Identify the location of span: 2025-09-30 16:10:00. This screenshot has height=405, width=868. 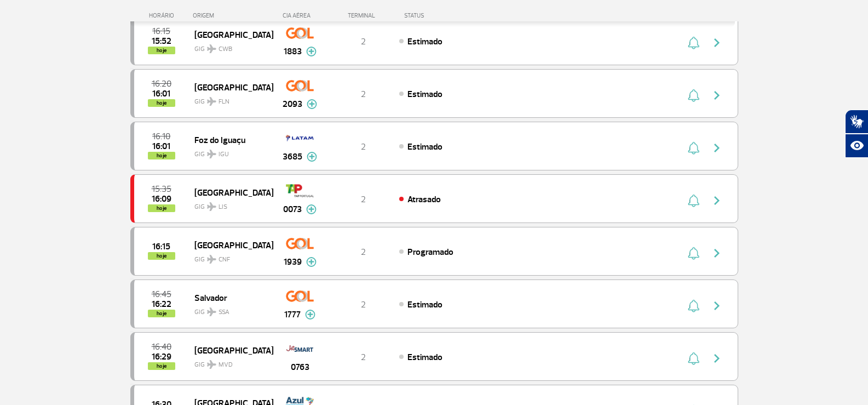
(161, 136).